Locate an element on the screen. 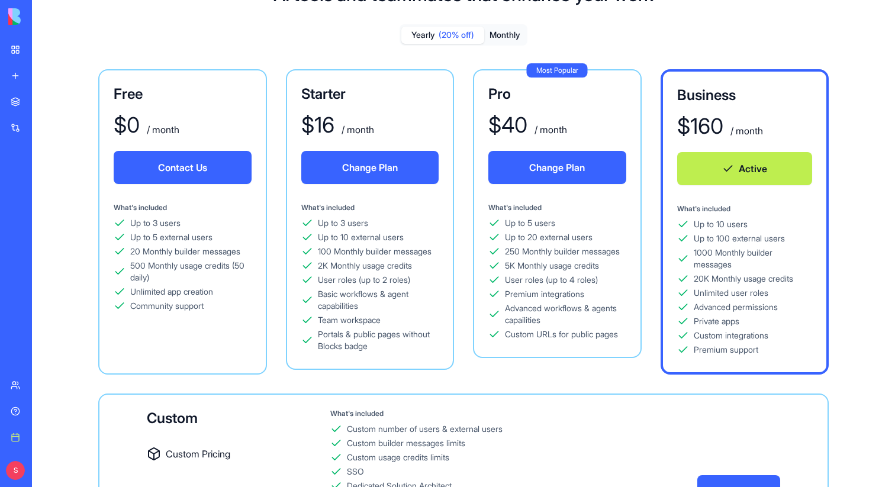 This screenshot has height=487, width=895. span: Custom Pricing is located at coordinates (198, 454).